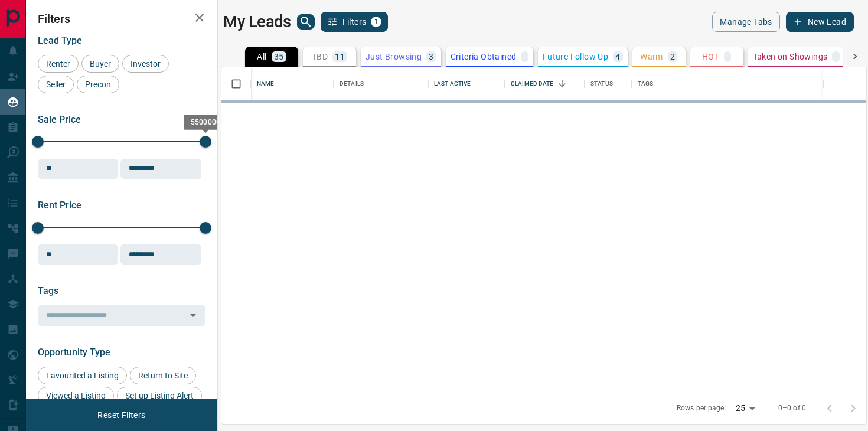  What do you see at coordinates (145, 64) in the screenshot?
I see `span: Investor` at bounding box center [145, 64].